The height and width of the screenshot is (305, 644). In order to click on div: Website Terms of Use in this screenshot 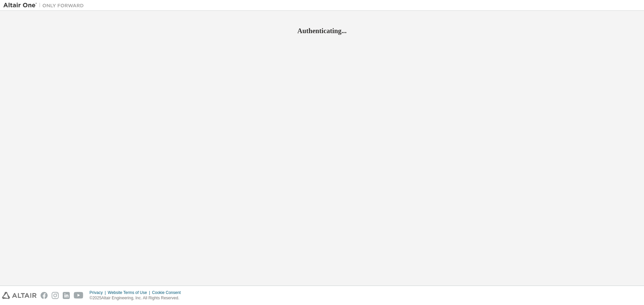, I will do `click(130, 293)`.